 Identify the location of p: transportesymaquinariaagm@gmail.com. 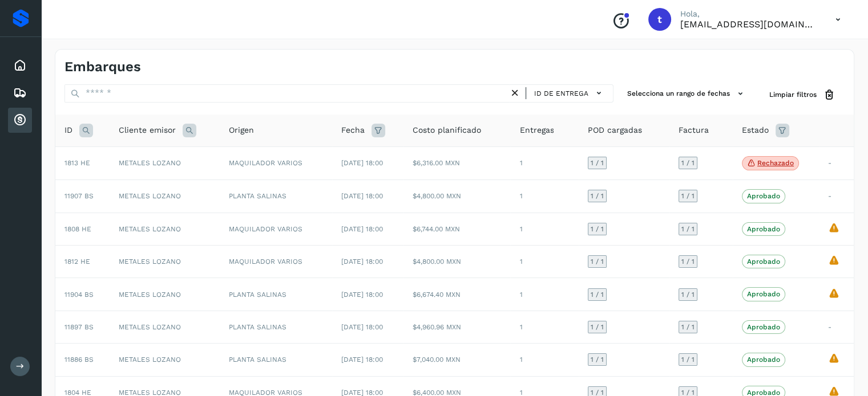
(749, 24).